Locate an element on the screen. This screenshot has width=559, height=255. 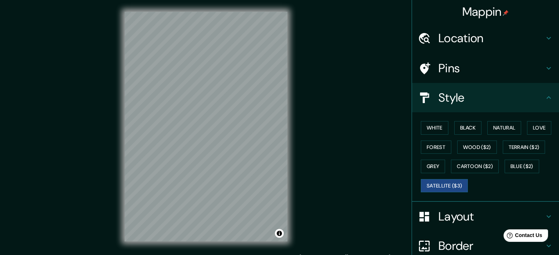
button: White is located at coordinates (434, 128).